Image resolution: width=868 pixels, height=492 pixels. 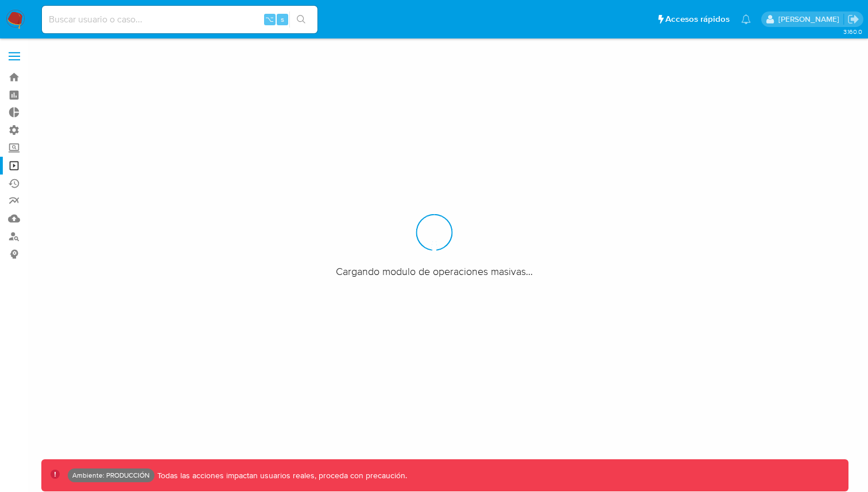 I want to click on p: Todas las acciones impactan usuarios reales, proceda con precaución., so click(x=281, y=475).